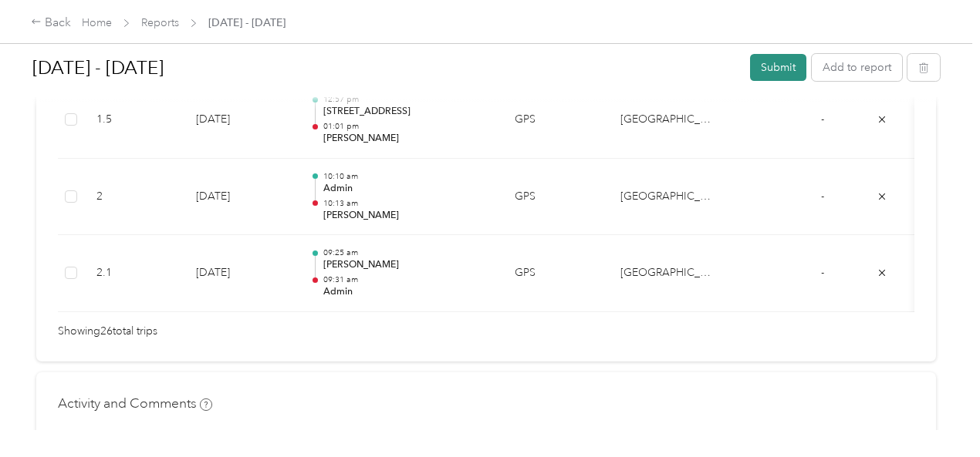  Describe the element at coordinates (856, 67) in the screenshot. I see `button: Add to report` at that location.